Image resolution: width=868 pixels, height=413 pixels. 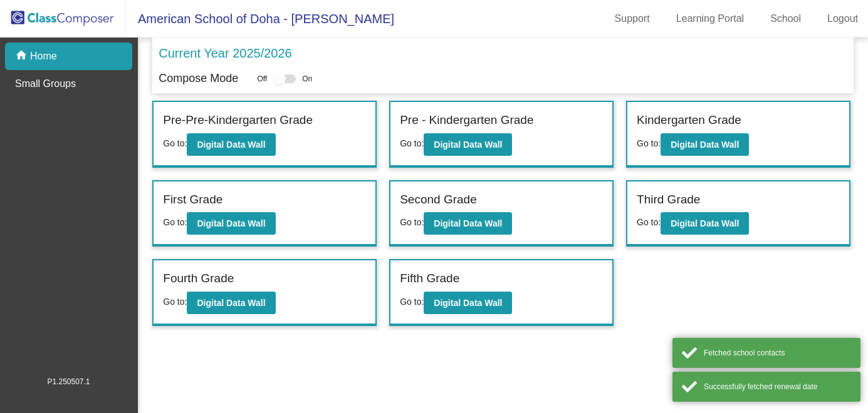 I want to click on p: Current Year 2025/2026, so click(x=225, y=53).